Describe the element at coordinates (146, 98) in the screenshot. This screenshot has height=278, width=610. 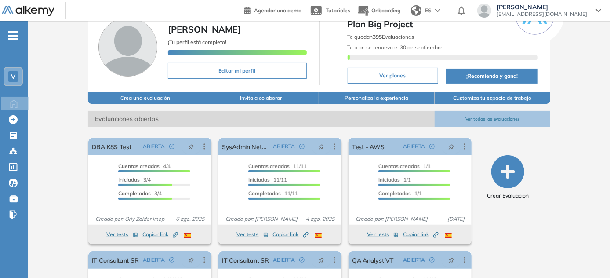
I see `button: Crea una evaluación` at that location.